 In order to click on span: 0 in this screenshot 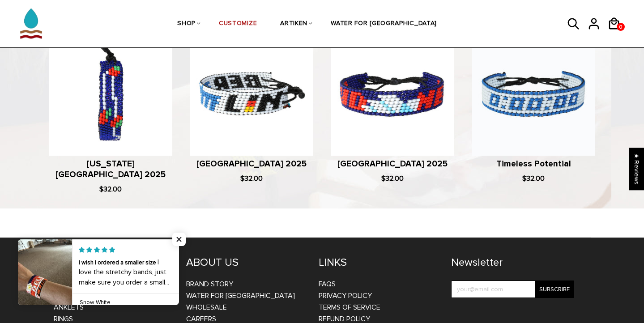, I will do `click(621, 27)`.